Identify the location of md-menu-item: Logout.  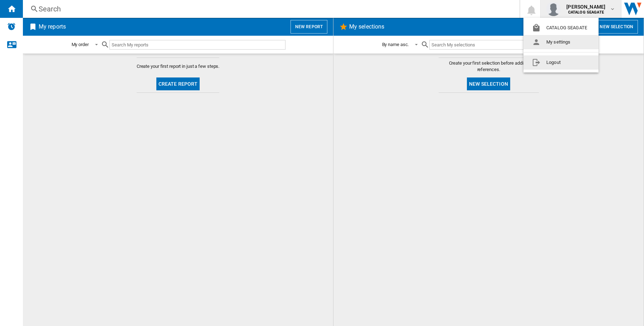
(561, 63).